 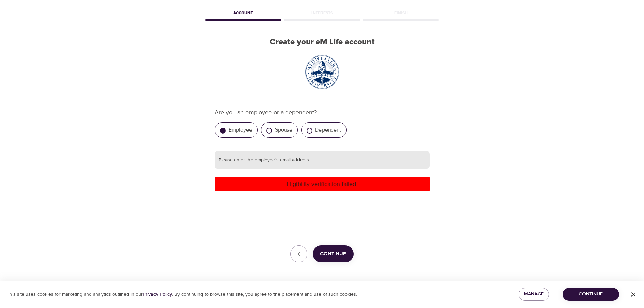 What do you see at coordinates (240, 130) in the screenshot?
I see `label: Employee` at bounding box center [240, 130].